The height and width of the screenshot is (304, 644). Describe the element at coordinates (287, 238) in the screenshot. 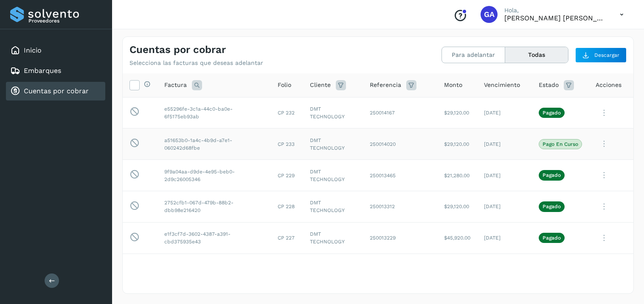

I see `td: CP 227` at that location.